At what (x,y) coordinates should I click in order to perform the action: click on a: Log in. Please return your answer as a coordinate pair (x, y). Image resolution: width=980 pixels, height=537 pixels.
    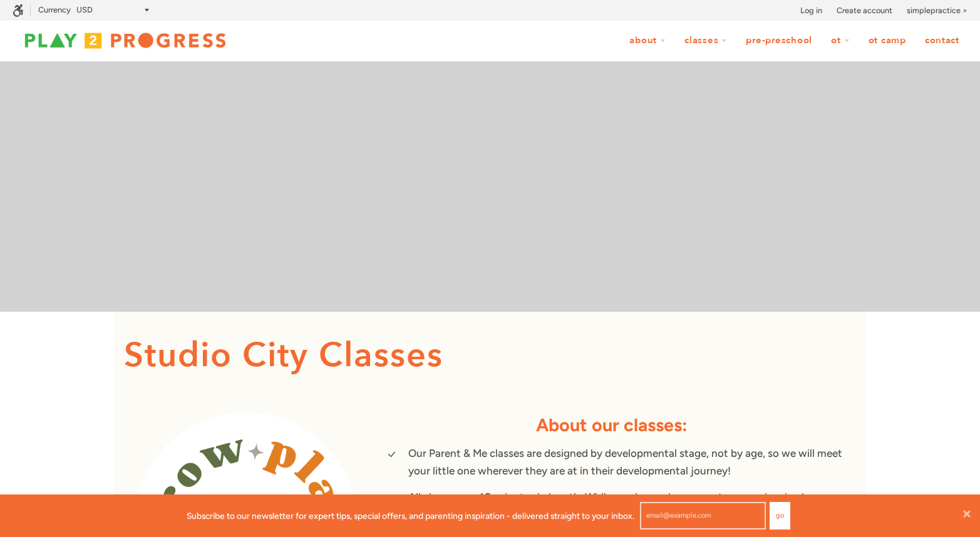
    Looking at the image, I should click on (811, 11).